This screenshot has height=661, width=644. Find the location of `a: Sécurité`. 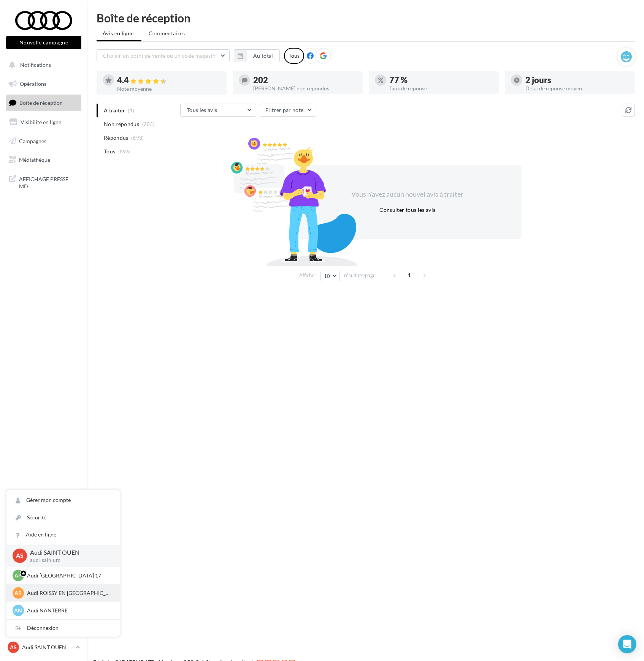

a: Sécurité is located at coordinates (63, 518).